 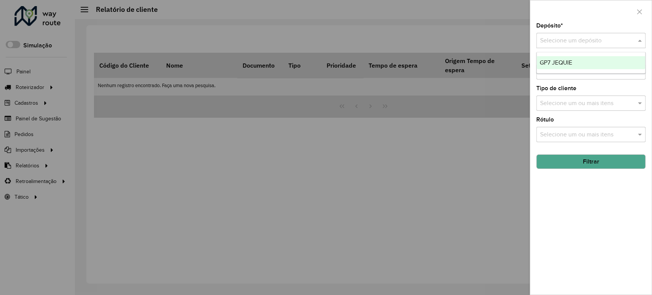 What do you see at coordinates (591, 63) in the screenshot?
I see `ng-dropdown-panel: Options list` at bounding box center [591, 63].